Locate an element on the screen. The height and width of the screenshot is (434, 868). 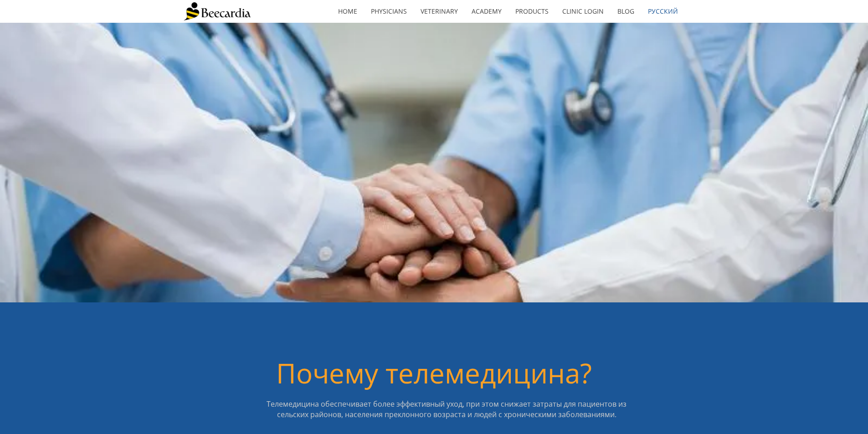
span: сельских районов, населения преклонного возраста и людей с хроническими заболеваниями. is located at coordinates (447, 415).